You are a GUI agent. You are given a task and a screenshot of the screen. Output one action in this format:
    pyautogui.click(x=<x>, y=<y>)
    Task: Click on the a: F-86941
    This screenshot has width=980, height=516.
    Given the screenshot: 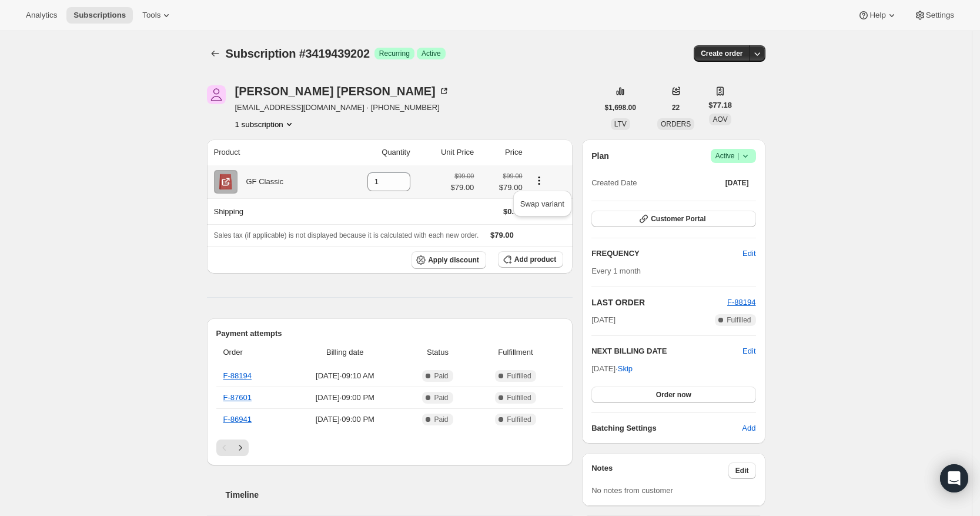 What is the action you would take?
    pyautogui.click(x=237, y=419)
    